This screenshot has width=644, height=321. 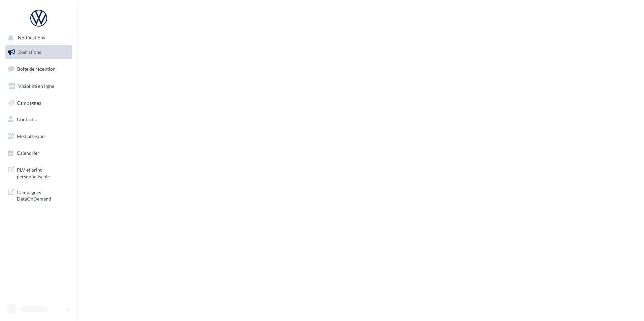 I want to click on span: Campagnes, so click(x=29, y=103).